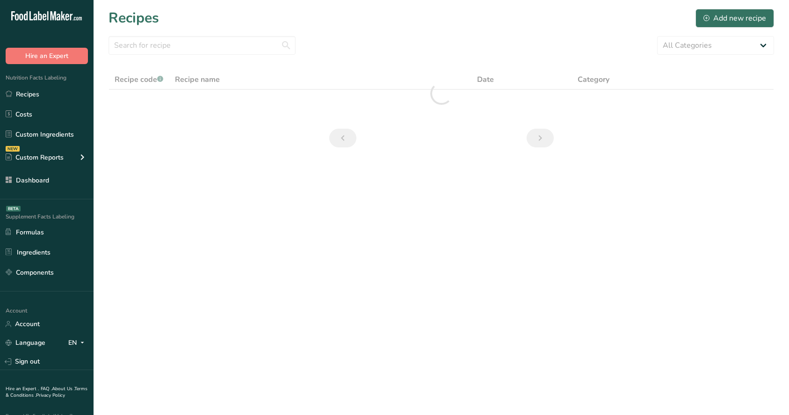 This screenshot has height=415, width=789. Describe the element at coordinates (734, 18) in the screenshot. I see `div: Add new recipe` at that location.